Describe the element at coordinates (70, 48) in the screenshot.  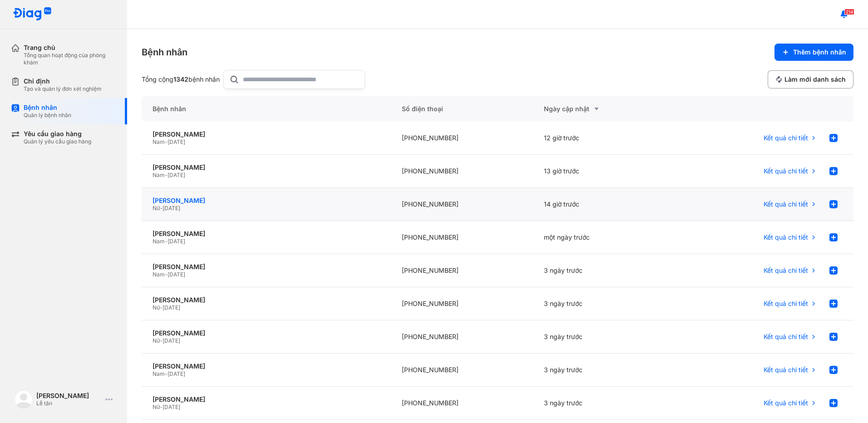
I see `div: Trang chủ` at that location.